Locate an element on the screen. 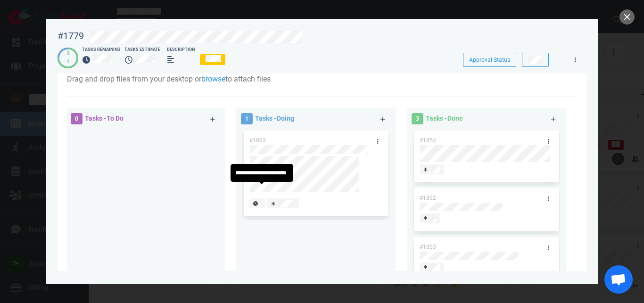  div: 3 is located at coordinates (68, 54).